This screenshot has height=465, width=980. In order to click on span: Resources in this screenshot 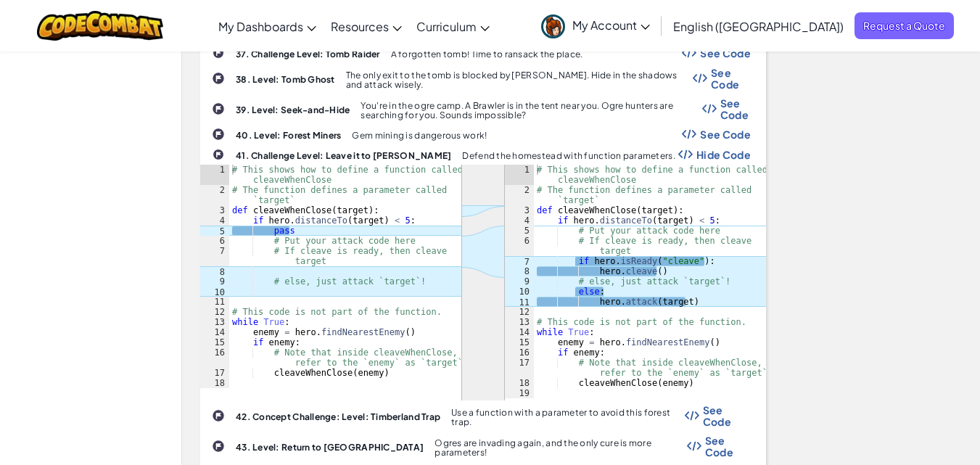, I will do `click(360, 26)`.